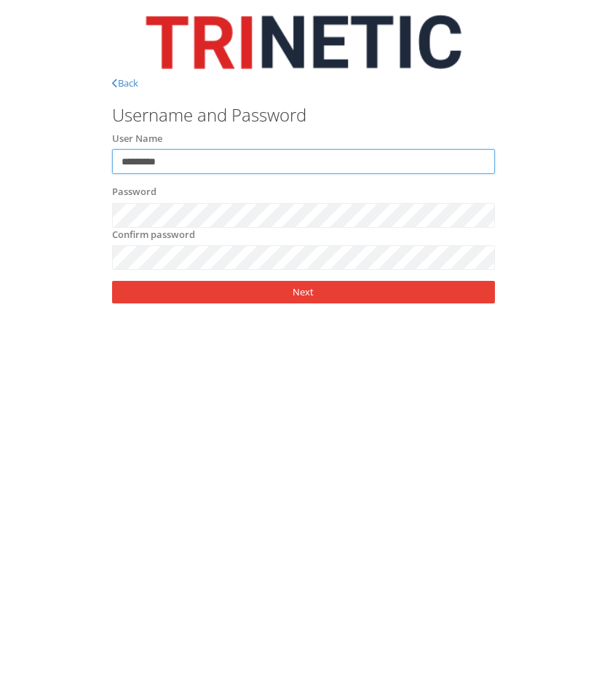  I want to click on a: Back, so click(125, 83).